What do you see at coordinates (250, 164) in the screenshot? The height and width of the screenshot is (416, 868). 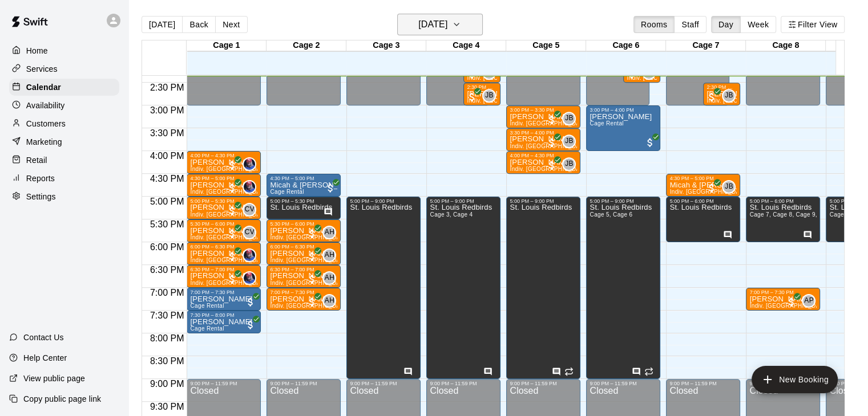 I see `div: Jacob Abraham` at bounding box center [250, 164].